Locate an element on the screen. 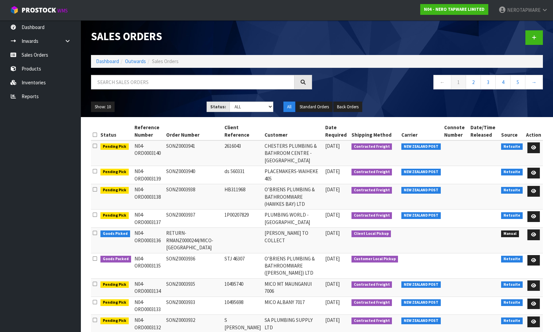 This screenshot has height=332, width=553. th: Client Reference is located at coordinates (243, 131).